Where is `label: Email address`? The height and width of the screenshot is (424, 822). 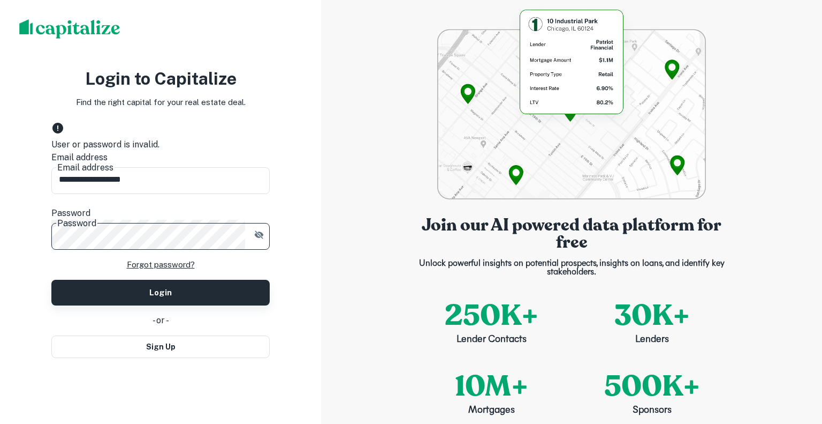 label: Email address is located at coordinates (161, 157).